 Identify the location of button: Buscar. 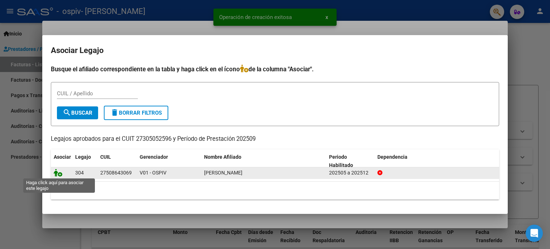
(77, 113).